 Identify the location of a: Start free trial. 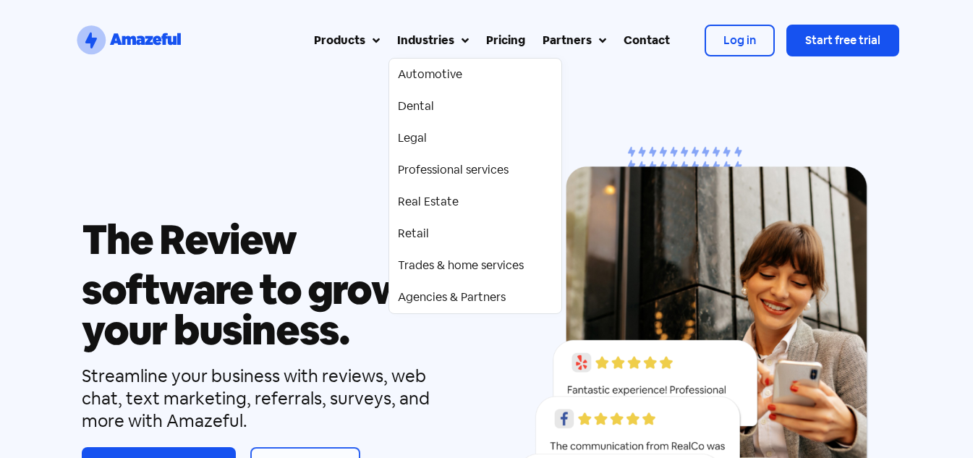
(843, 41).